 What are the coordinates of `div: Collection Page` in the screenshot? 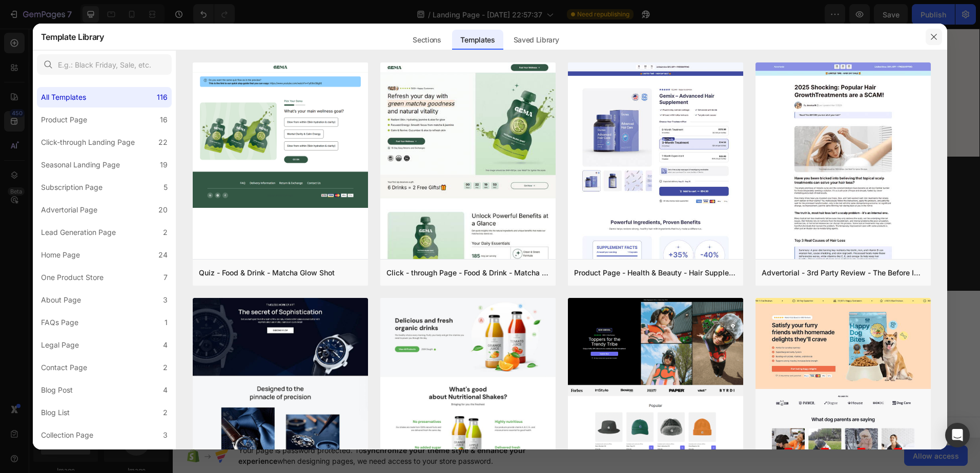 It's located at (67, 435).